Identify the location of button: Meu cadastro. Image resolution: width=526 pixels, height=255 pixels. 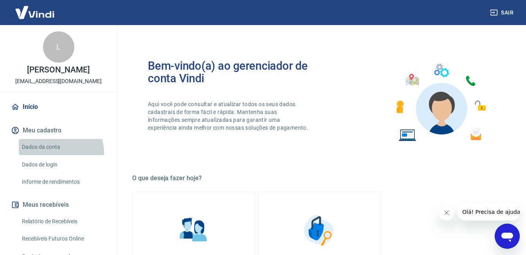
(58, 130).